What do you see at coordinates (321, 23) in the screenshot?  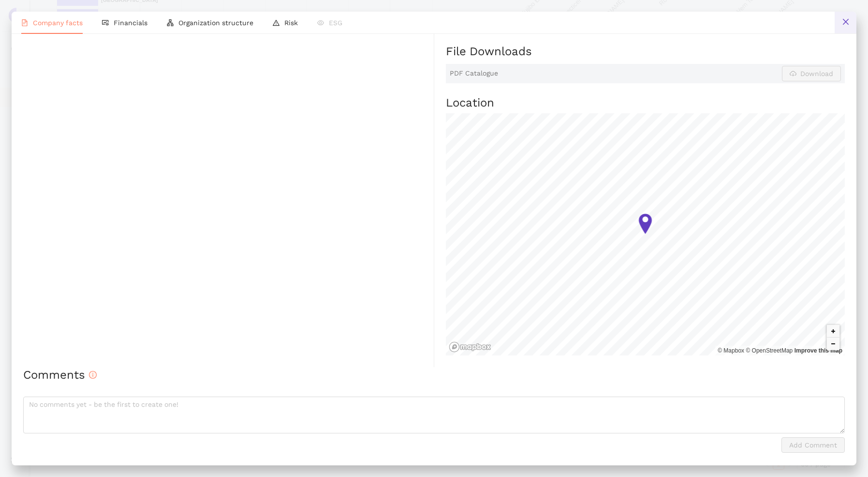 I see `span: eye` at bounding box center [321, 23].